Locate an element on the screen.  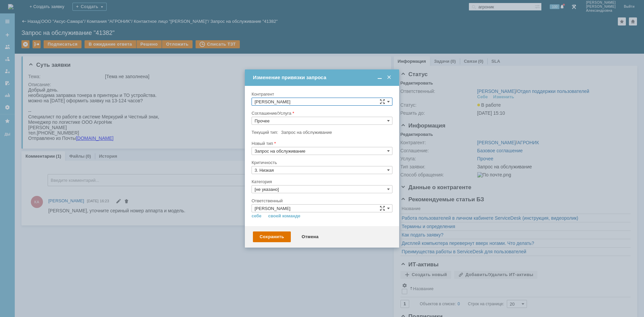
a: своей команде is located at coordinates (285, 217).